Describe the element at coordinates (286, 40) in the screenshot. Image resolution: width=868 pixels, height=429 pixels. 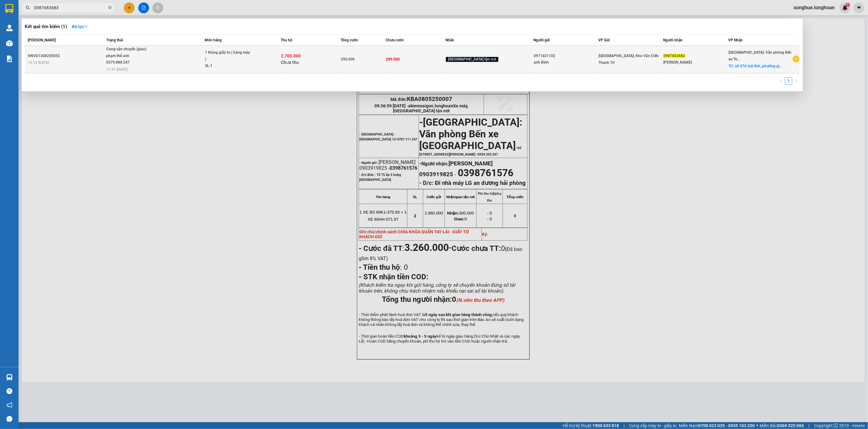
I see `span: Thu hộ` at that location.